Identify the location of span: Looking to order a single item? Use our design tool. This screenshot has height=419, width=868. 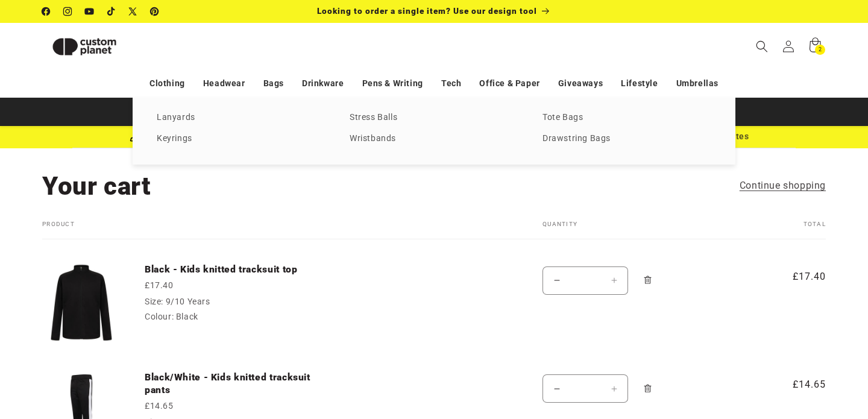
(427, 11).